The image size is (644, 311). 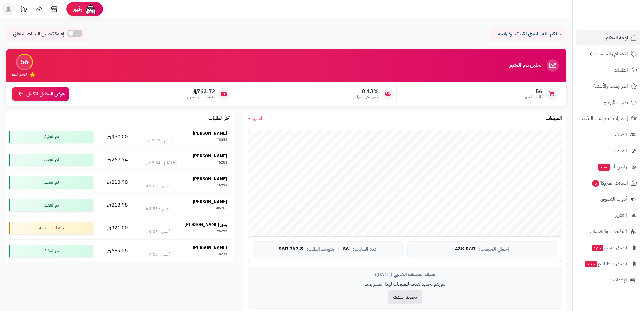 I want to click on button: تحديد الهدف, so click(x=405, y=297).